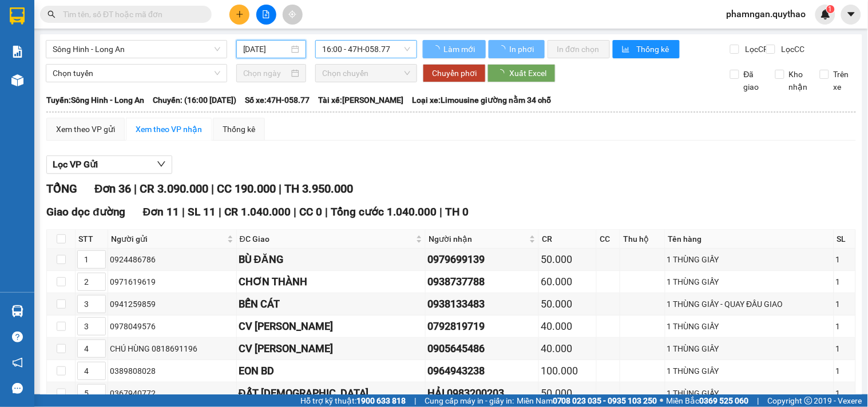 The width and height of the screenshot is (868, 407). I want to click on th: Tên hàng, so click(750, 239).